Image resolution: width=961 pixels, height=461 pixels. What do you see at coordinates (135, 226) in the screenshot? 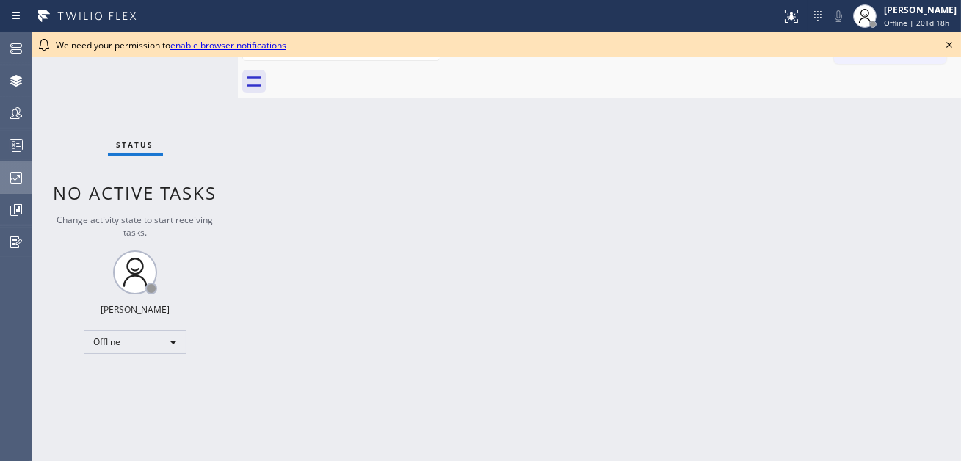
I see `span: Change activity state to start receiving tasks.` at bounding box center [135, 226].